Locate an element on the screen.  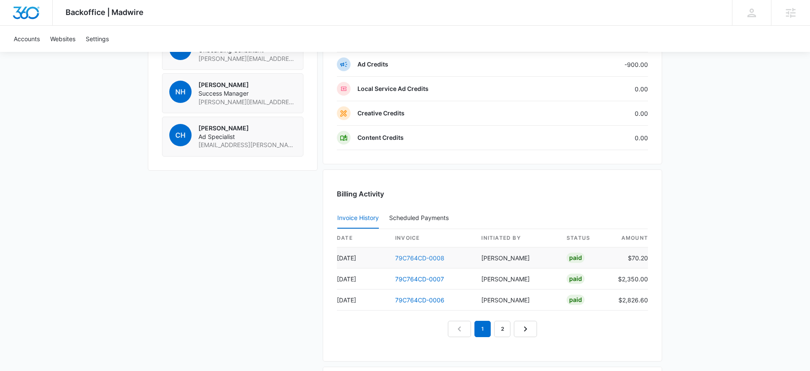
a: Settings is located at coordinates (97, 39).